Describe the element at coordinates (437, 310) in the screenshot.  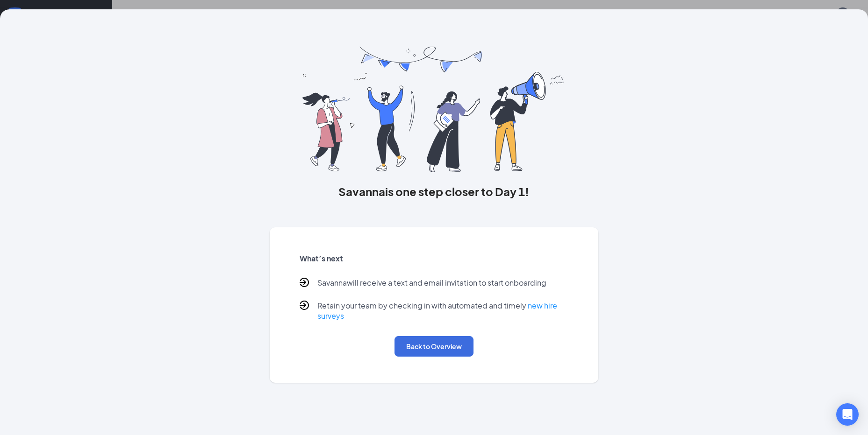
I see `a: new hire surveys` at that location.